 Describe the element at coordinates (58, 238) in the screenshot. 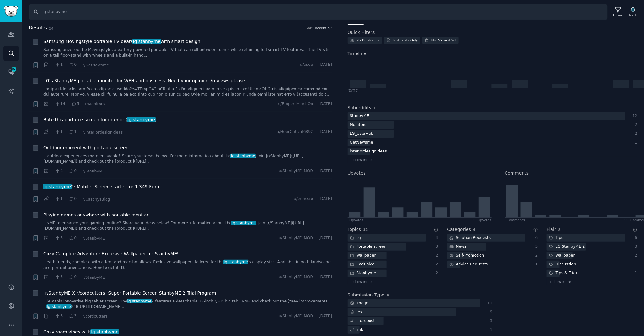

I see `span: 5` at that location.